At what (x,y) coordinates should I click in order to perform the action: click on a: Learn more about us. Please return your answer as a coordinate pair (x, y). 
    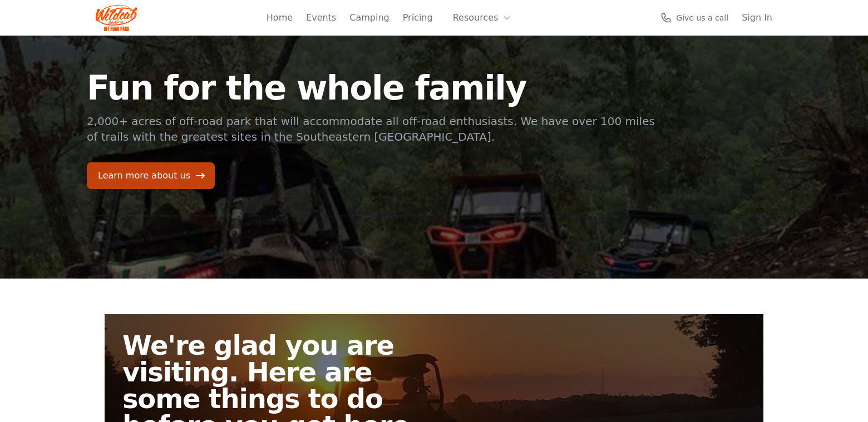
    Looking at the image, I should click on (151, 176).